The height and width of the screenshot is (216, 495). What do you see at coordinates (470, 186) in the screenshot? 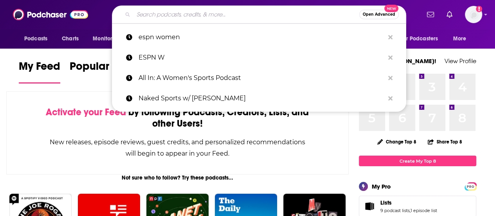
I see `span: PRO` at bounding box center [470, 186].